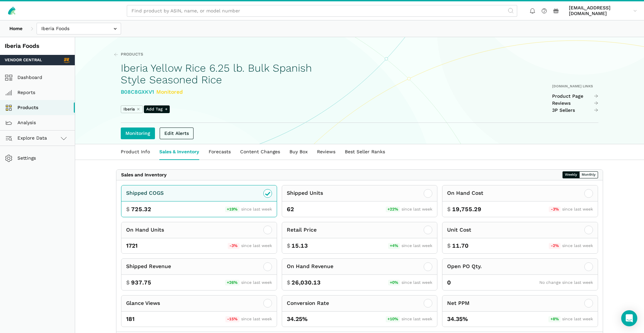 The height and width of the screenshot is (333, 644). Describe the element at coordinates (297, 319) in the screenshot. I see `span: 34.25%` at that location.